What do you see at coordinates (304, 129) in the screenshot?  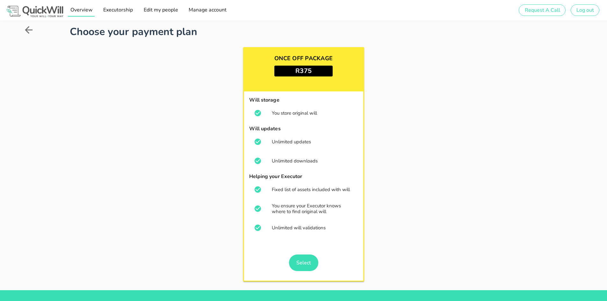 I see `h4: Will updates` at bounding box center [304, 129].